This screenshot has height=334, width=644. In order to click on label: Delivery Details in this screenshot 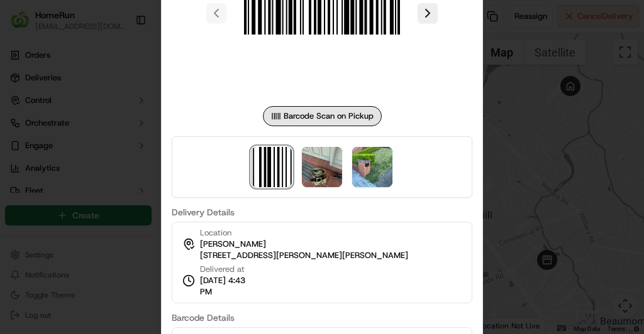, I will do `click(322, 212)`.